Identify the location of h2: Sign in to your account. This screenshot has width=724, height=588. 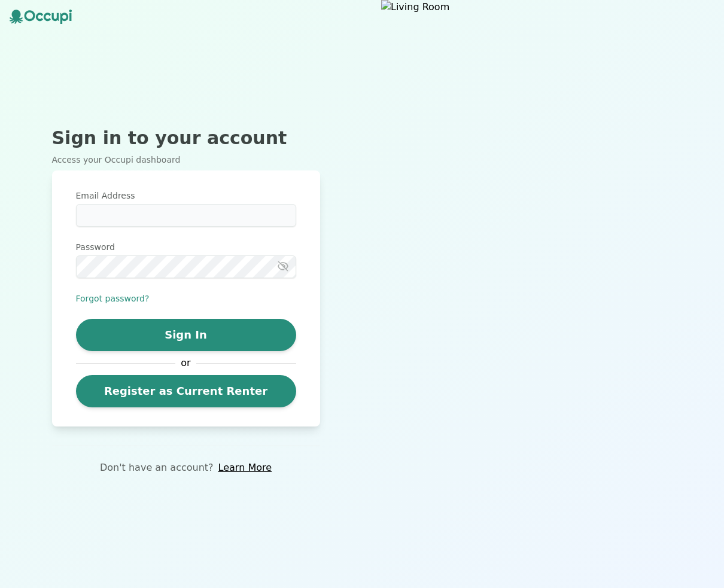
(186, 138).